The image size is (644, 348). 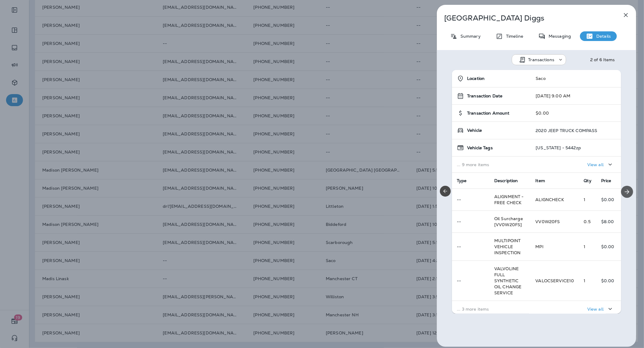 What do you see at coordinates (488, 113) in the screenshot?
I see `span: Transaction Amount` at bounding box center [488, 113].